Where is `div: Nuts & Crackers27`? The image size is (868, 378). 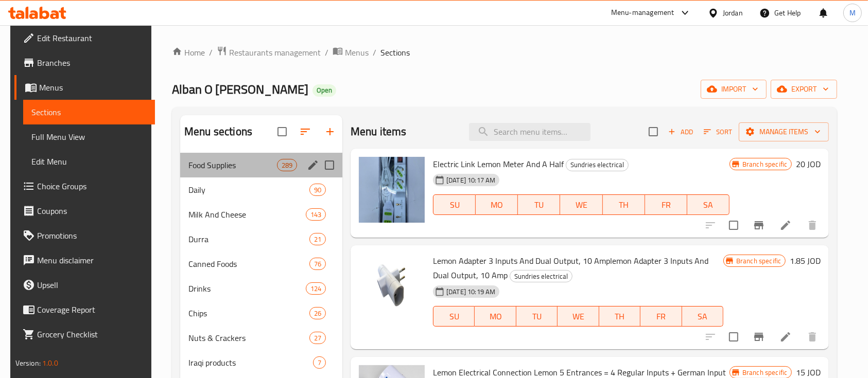 div: Nuts & Crackers27 is located at coordinates (261, 338).